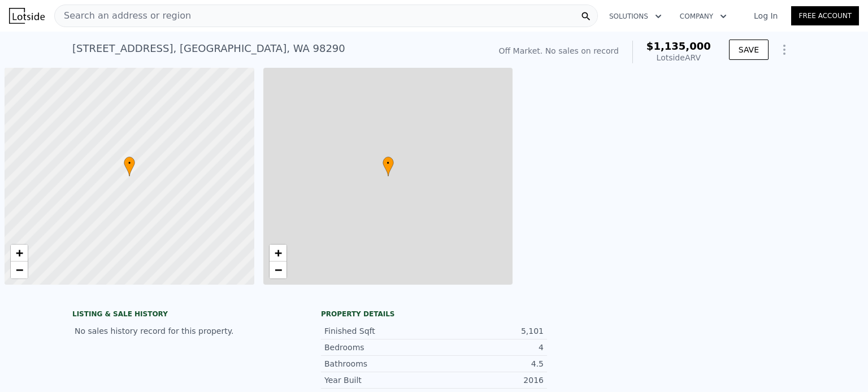 This screenshot has height=392, width=868. I want to click on div: LISTING & SALE HISTORY, so click(185, 315).